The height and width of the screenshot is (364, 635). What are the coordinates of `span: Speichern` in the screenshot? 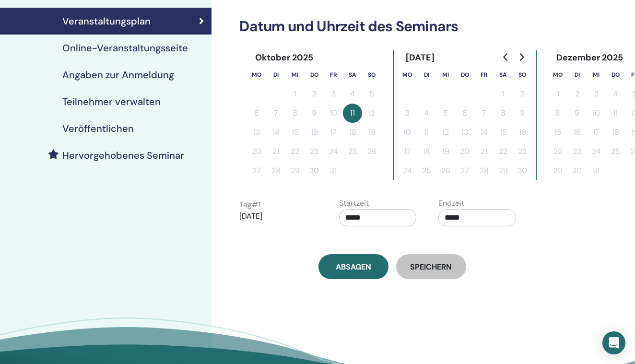 It's located at (430, 266).